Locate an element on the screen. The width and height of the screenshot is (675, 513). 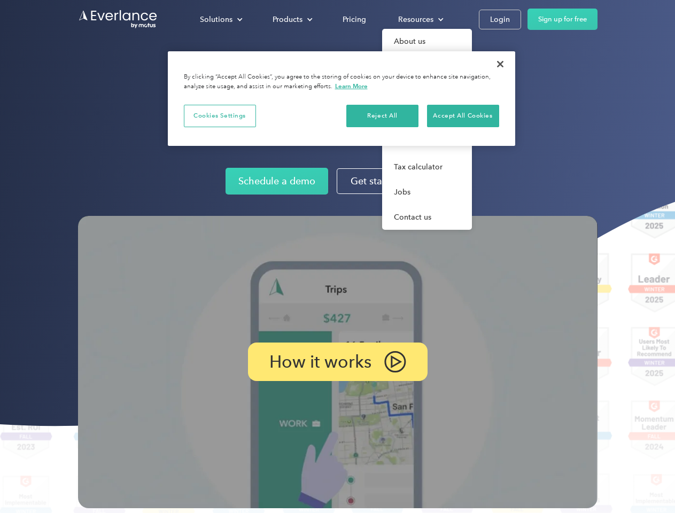
a: Sign up for free is located at coordinates (562, 19).